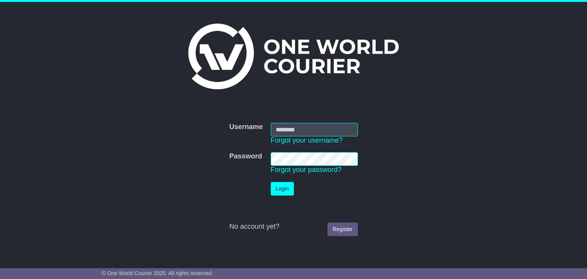 This screenshot has height=279, width=587. I want to click on span: © One World Courier 2025. All rights reserved., so click(157, 273).